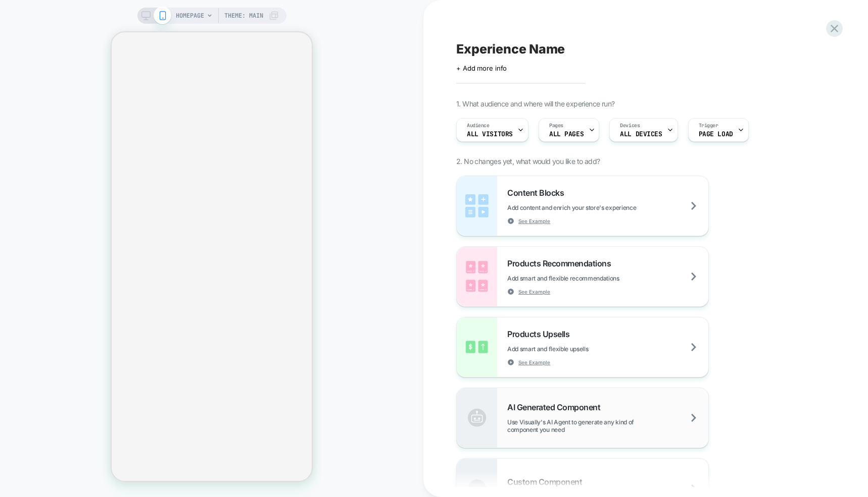 This screenshot has width=868, height=497. I want to click on span: Use Visually's AI Agent to generate any kind of component you need, so click(607, 426).